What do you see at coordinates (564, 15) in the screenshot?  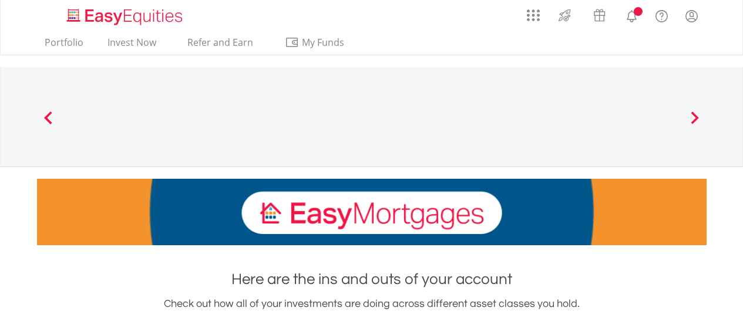 I see `img: thrive-v2.svg` at bounding box center [564, 15].